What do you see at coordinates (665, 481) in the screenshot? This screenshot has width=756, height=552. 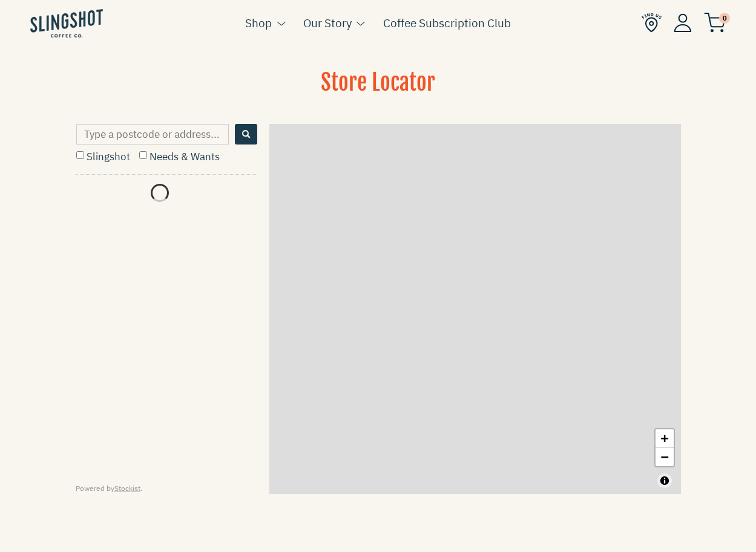 I see `button: Toggle attribution` at bounding box center [665, 481].